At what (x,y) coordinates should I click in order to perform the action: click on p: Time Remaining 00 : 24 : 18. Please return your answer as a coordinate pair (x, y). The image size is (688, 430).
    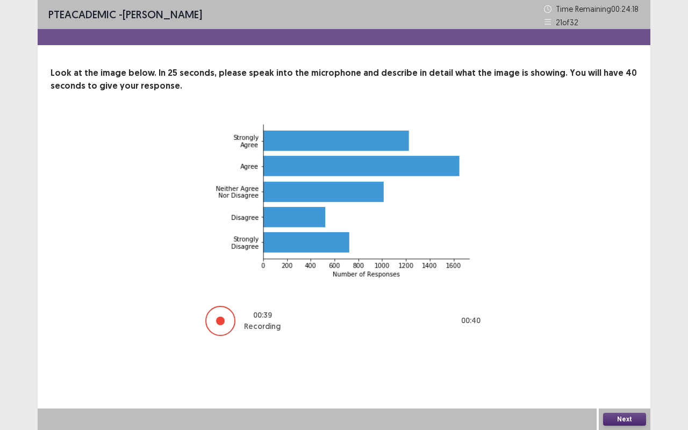
    Looking at the image, I should click on (598, 9).